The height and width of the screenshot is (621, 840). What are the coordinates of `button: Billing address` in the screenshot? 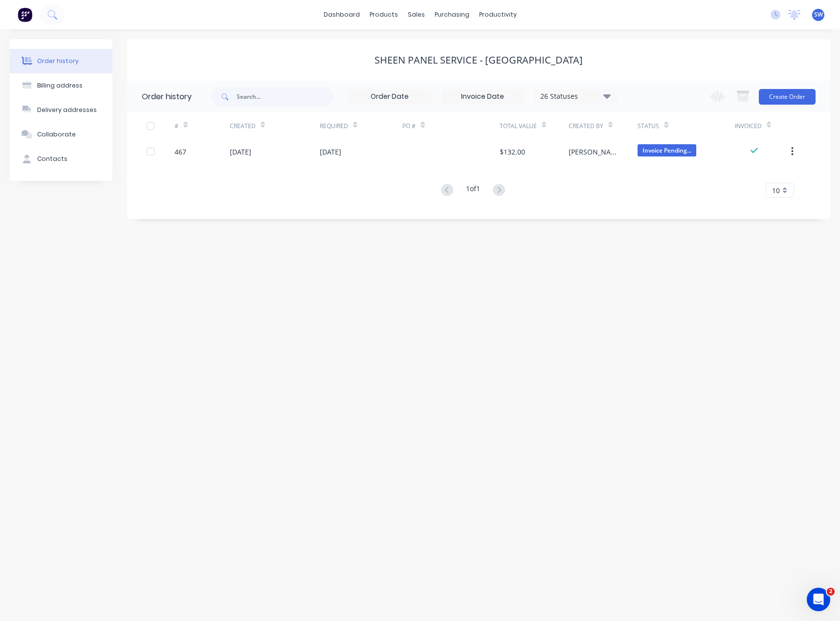 It's located at (62, 86).